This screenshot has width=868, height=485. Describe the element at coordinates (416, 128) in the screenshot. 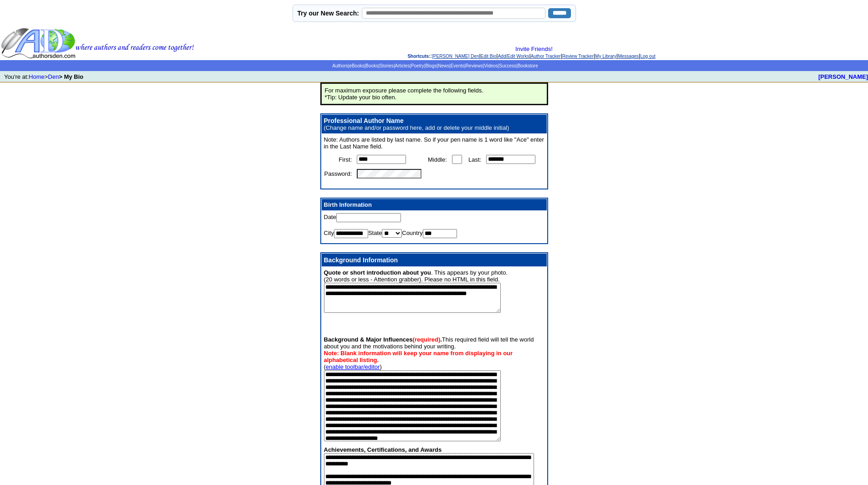

I see `font: (Change name and/or password here, add or delete your middle initial)` at that location.